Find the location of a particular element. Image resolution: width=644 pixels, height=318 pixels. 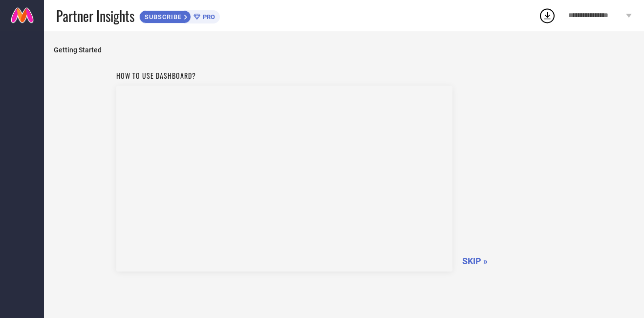

span: Partner Insights is located at coordinates (95, 16).